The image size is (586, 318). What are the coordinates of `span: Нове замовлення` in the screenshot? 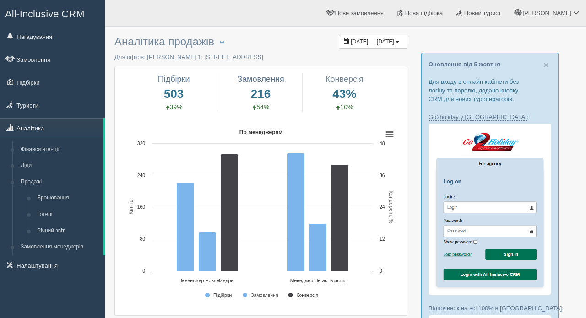 It's located at (359, 13).